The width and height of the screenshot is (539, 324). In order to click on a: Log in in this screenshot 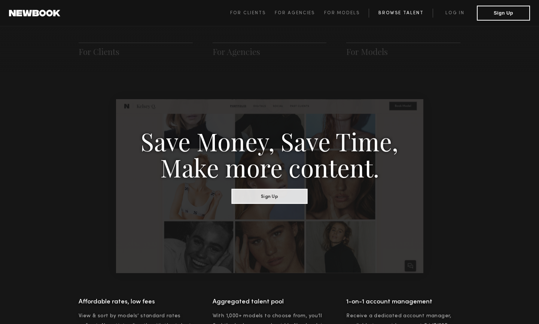, I will do `click(455, 13)`.